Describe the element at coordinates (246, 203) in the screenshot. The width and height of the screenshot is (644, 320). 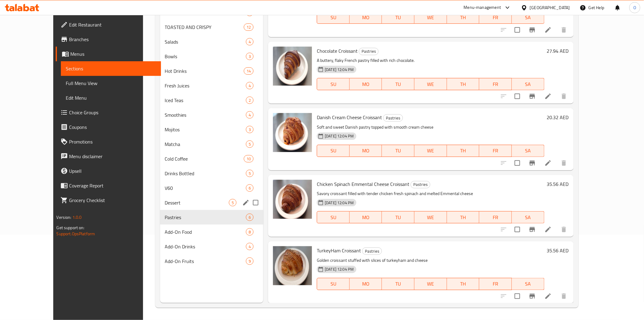
I see `button: edit` at that location.